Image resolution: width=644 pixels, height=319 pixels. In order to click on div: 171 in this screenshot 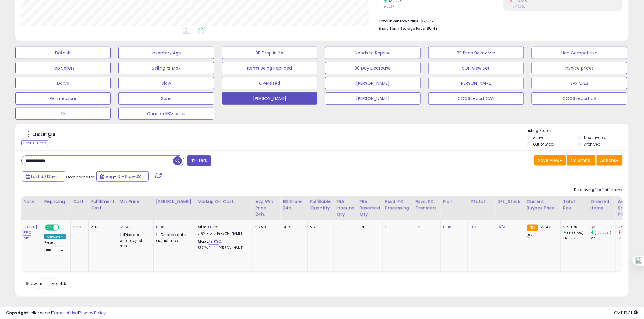, I will do `click(426, 228)`.